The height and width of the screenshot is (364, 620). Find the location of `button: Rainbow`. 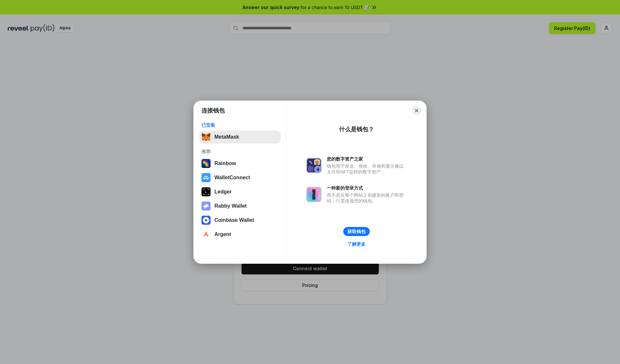

button: Rainbow is located at coordinates (240, 164).